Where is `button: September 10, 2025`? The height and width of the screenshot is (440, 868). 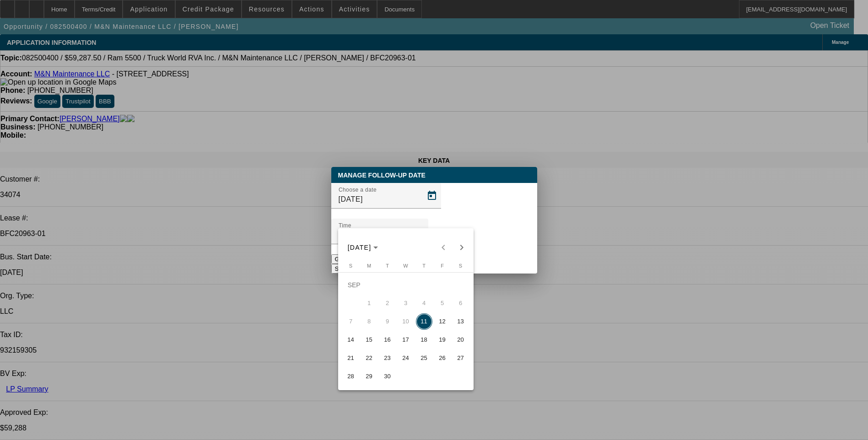 button: September 10, 2025 is located at coordinates (406, 321).